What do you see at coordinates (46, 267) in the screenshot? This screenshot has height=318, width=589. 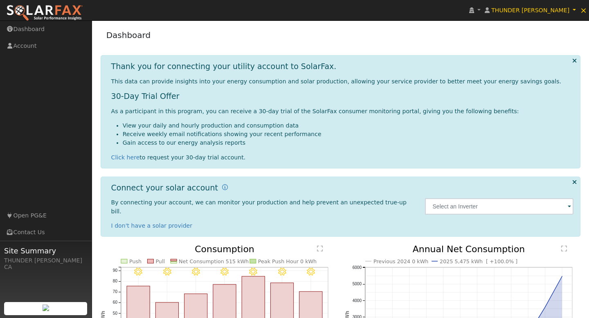 I see `div: CA` at bounding box center [46, 267].